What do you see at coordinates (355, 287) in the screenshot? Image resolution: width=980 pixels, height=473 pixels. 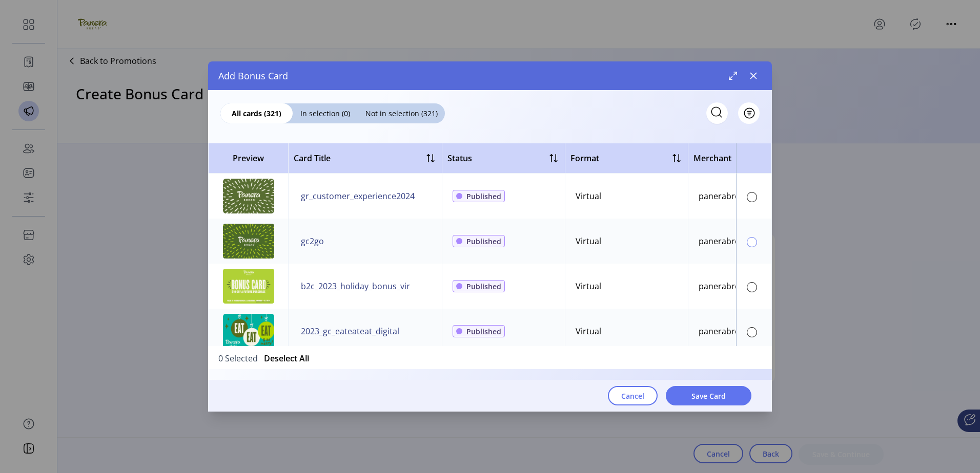 I see `span: b2c_2023_holiday_bonus_vir` at bounding box center [355, 287].